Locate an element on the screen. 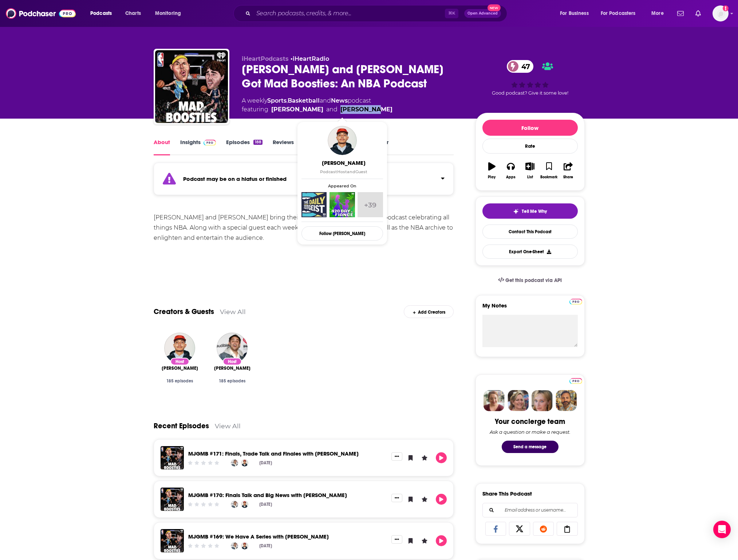 The image size is (738, 560). div: Bookmark is located at coordinates (549, 177).